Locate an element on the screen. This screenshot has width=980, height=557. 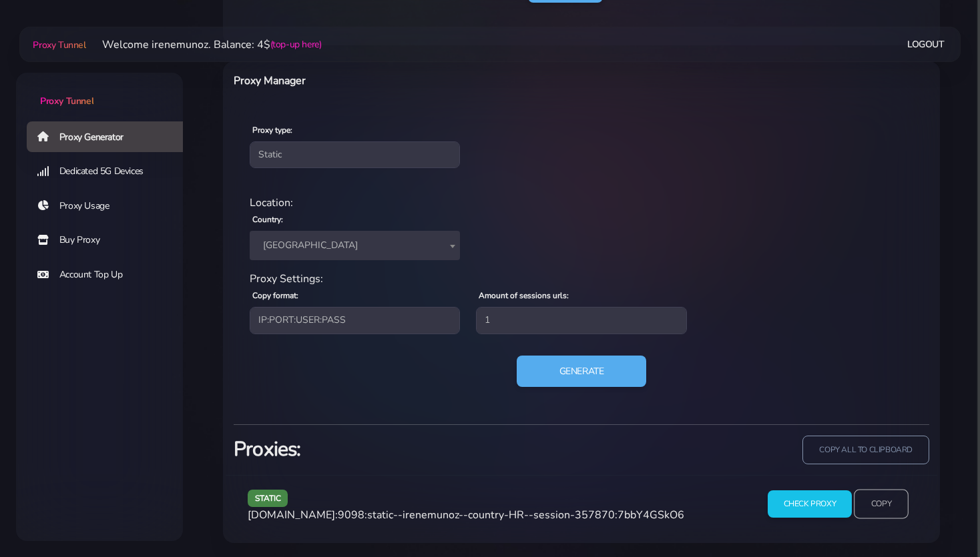
a: Proxy Generator is located at coordinates (110, 137).